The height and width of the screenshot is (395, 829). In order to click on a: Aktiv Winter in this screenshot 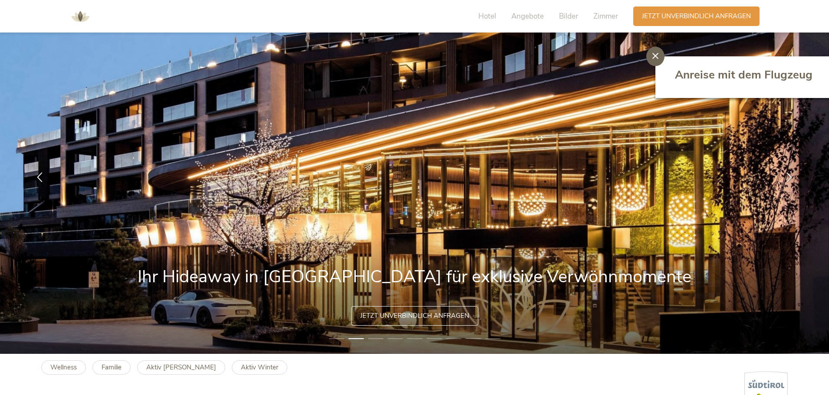, I will do `click(260, 368)`.